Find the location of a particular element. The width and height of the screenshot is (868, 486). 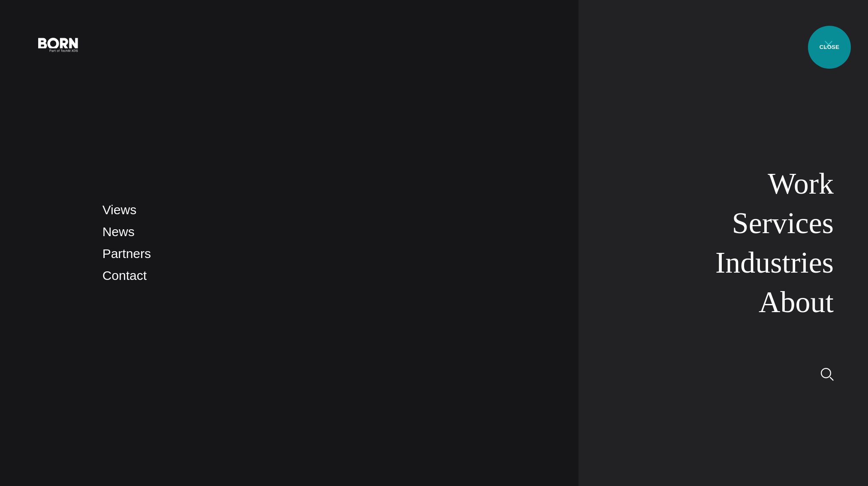

a: News is located at coordinates (118, 232).